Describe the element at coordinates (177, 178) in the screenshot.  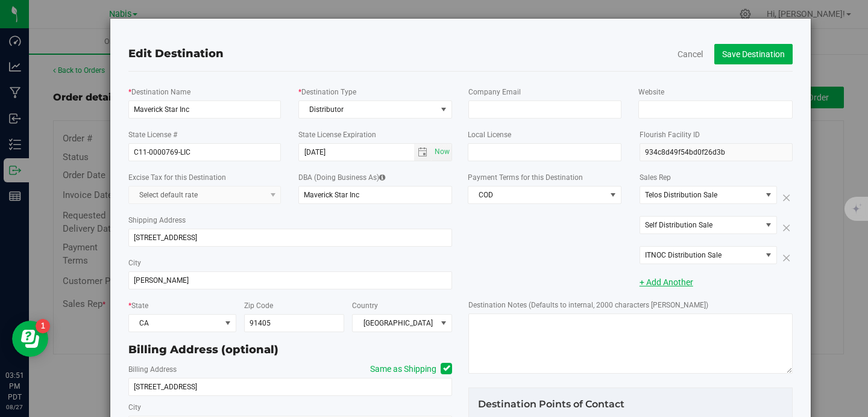
I see `label: Excise Tax for this Destination` at that location.